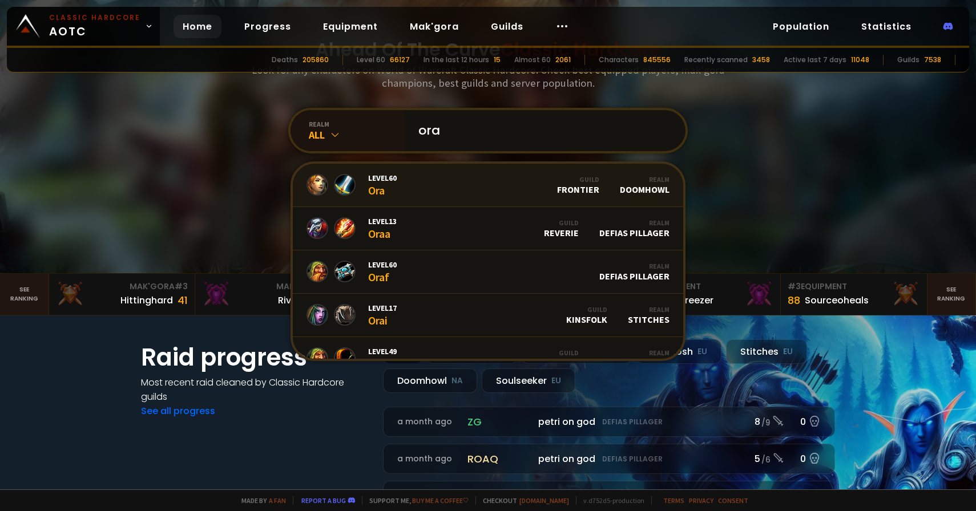 The height and width of the screenshot is (511, 976). What do you see at coordinates (701, 500) in the screenshot?
I see `a: Privacy` at bounding box center [701, 500].